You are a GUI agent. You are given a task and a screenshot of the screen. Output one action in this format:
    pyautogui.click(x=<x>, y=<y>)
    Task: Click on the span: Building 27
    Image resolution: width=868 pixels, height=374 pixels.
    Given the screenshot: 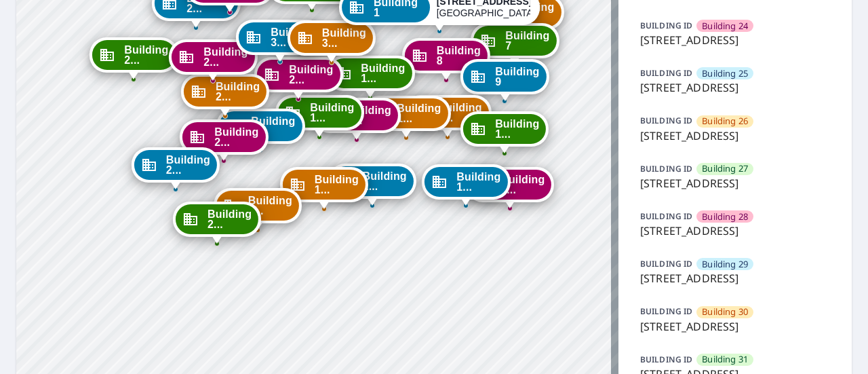 What is the action you would take?
    pyautogui.click(x=725, y=168)
    